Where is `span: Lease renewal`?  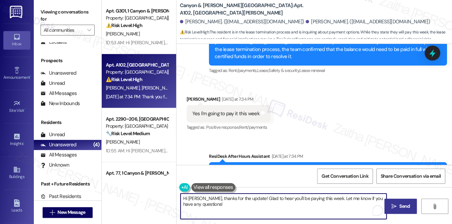 span: Lease renewal is located at coordinates (312, 70).